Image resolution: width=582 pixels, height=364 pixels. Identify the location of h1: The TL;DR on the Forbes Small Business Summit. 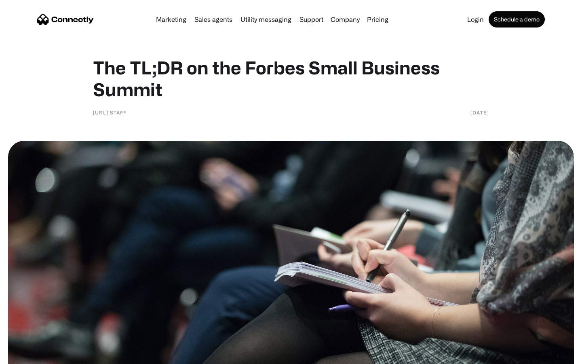
(291, 78).